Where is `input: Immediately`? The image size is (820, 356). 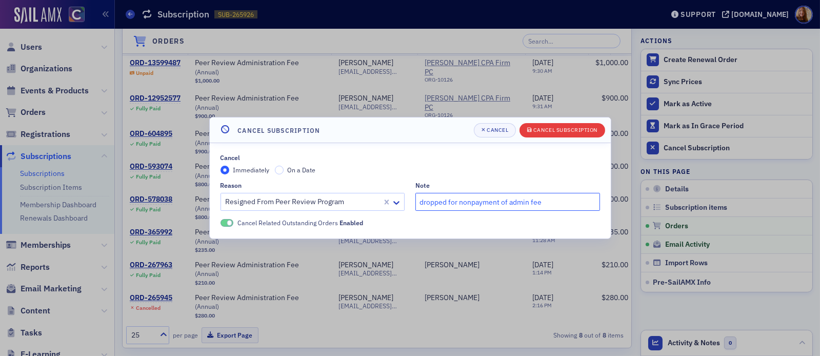
input: Immediately is located at coordinates (225, 170).